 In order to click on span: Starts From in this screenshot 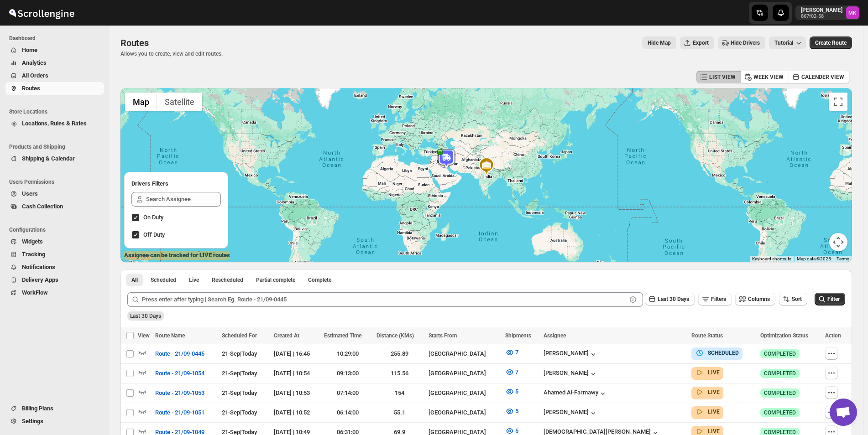, I will do `click(443, 336)`.